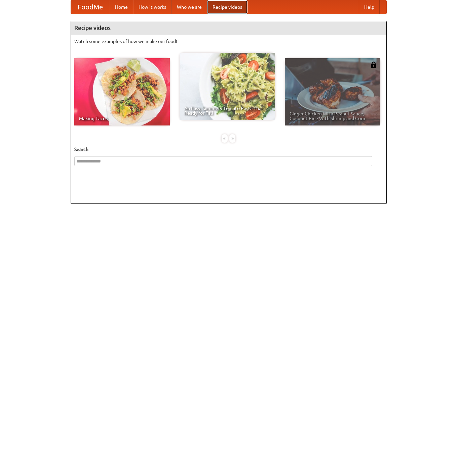 This screenshot has width=457, height=476. Describe the element at coordinates (122, 119) in the screenshot. I see `span: Making Tacos` at that location.